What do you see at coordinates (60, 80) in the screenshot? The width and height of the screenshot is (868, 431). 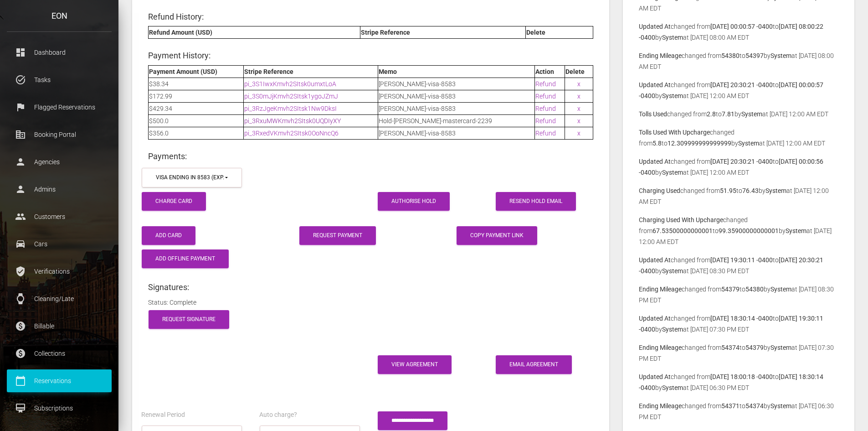 I see `a: task_alt Tasks` at bounding box center [60, 80].